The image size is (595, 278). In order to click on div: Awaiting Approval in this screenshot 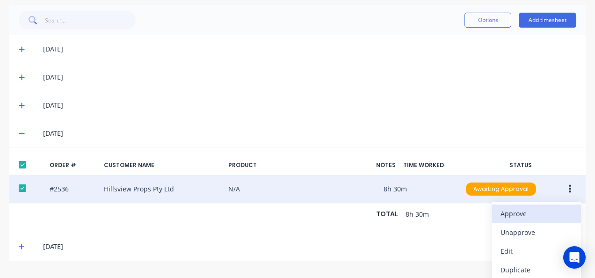, I will do `click(501, 189)`.